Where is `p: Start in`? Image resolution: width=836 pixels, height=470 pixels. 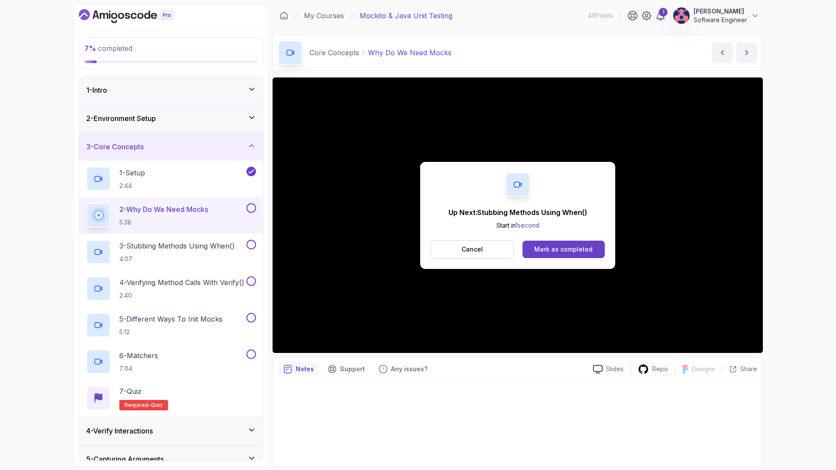
p: Start in is located at coordinates (518, 226).